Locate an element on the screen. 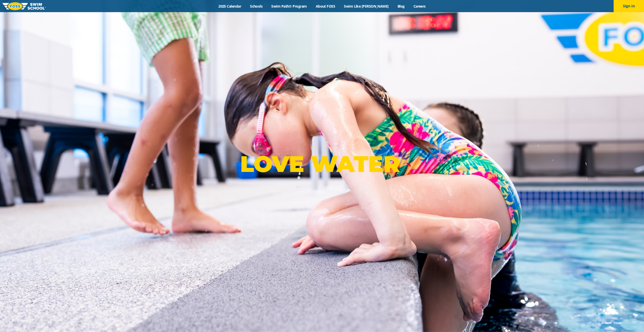  a: Schools is located at coordinates (256, 6).